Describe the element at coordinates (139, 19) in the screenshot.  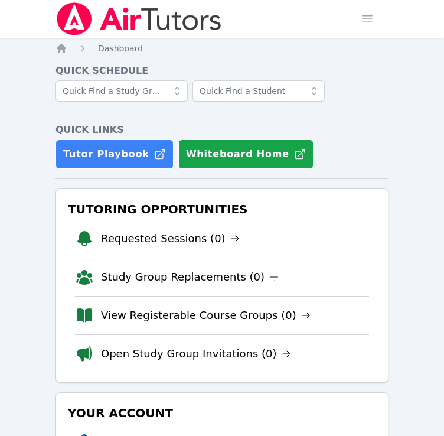
I see `img: Air Tutors` at that location.